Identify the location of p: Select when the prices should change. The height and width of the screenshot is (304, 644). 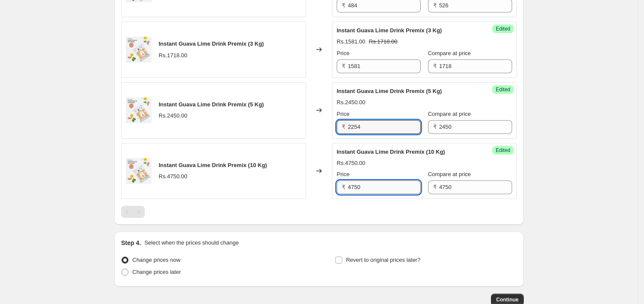
(191, 243).